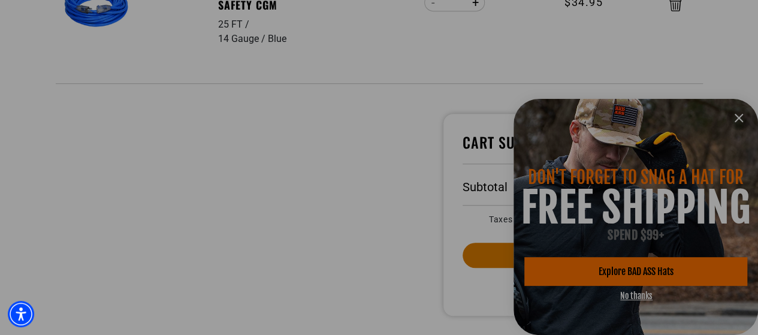  I want to click on div: 14 Gauge, so click(243, 39).